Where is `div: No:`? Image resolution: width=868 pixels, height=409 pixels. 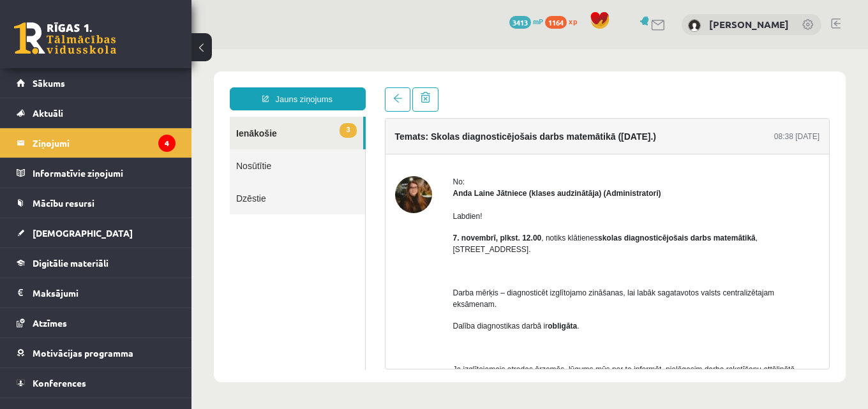
div: No: is located at coordinates (445, 133).